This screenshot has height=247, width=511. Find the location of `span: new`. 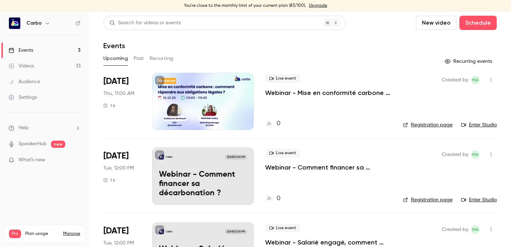

span: new is located at coordinates (58, 144).